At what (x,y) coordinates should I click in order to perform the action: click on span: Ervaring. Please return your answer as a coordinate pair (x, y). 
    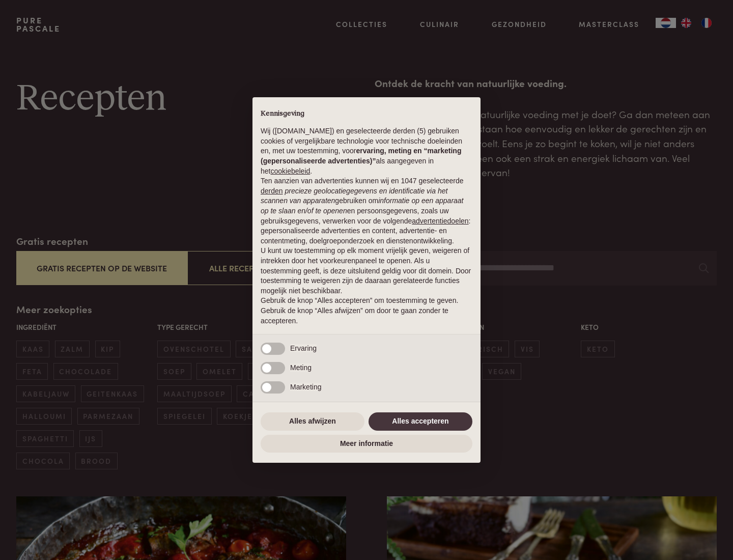
    Looking at the image, I should click on (304, 348).